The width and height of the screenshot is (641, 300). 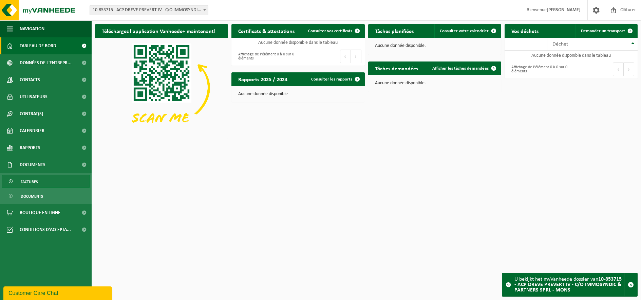 I want to click on a: Consulter votre calendrier, so click(x=467, y=31).